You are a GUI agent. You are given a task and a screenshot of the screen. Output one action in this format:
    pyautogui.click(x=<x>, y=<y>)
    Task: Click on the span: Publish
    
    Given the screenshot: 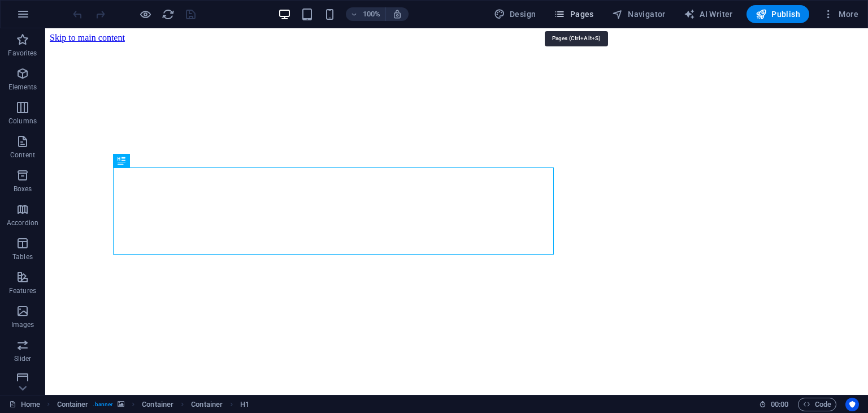 What is the action you would take?
    pyautogui.click(x=778, y=14)
    